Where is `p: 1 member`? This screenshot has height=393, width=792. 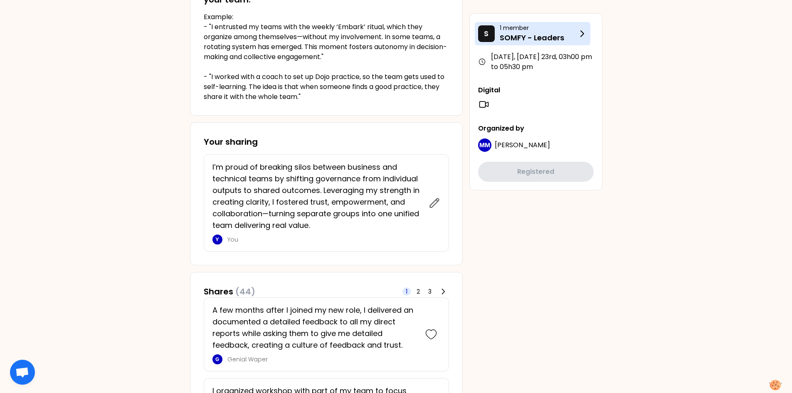
p: 1 member is located at coordinates (539, 28).